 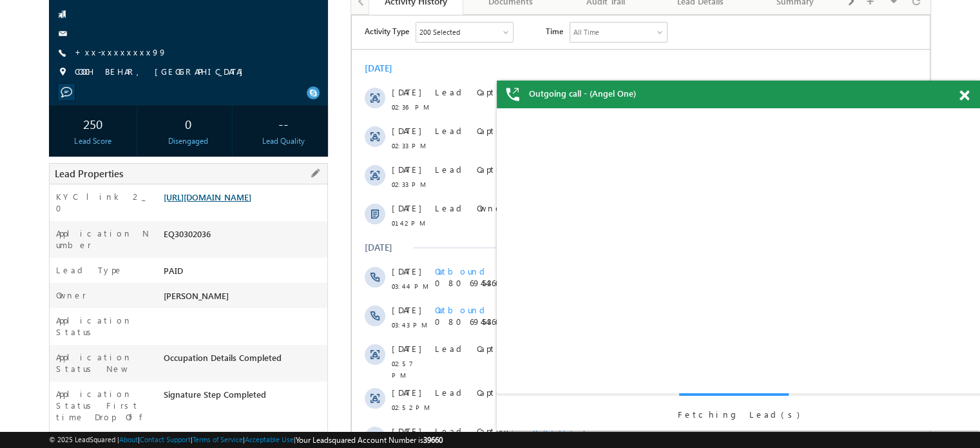 I want to click on div: PAID, so click(x=244, y=274).